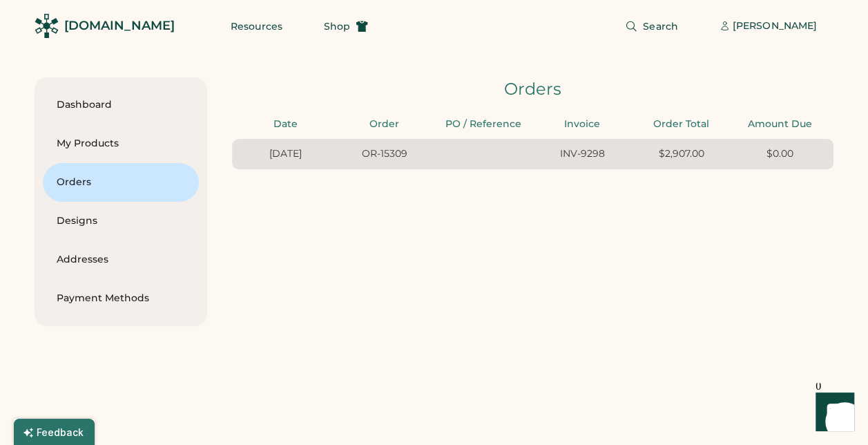 This screenshot has width=868, height=445. What do you see at coordinates (121, 260) in the screenshot?
I see `div: Addresses` at bounding box center [121, 260].